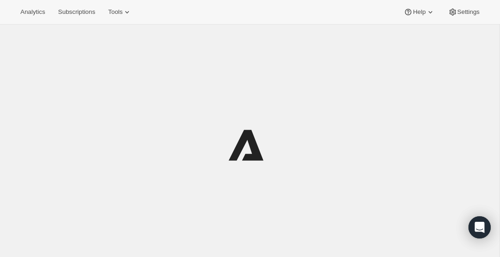 This screenshot has height=257, width=500. I want to click on button: Help, so click(419, 12).